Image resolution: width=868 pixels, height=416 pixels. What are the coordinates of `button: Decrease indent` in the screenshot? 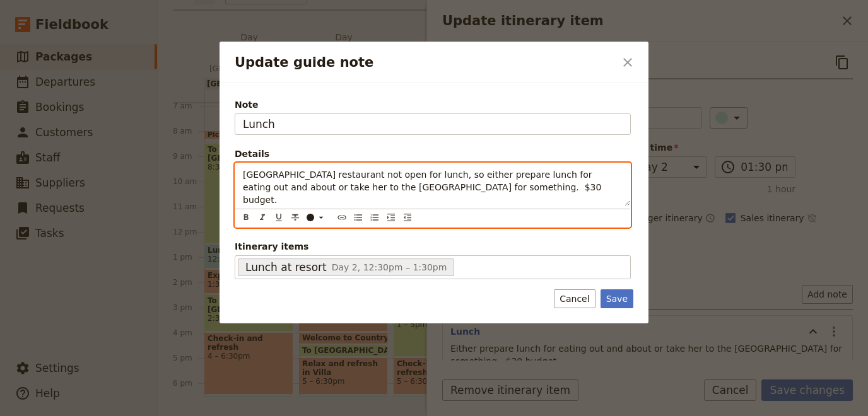 It's located at (407, 217).